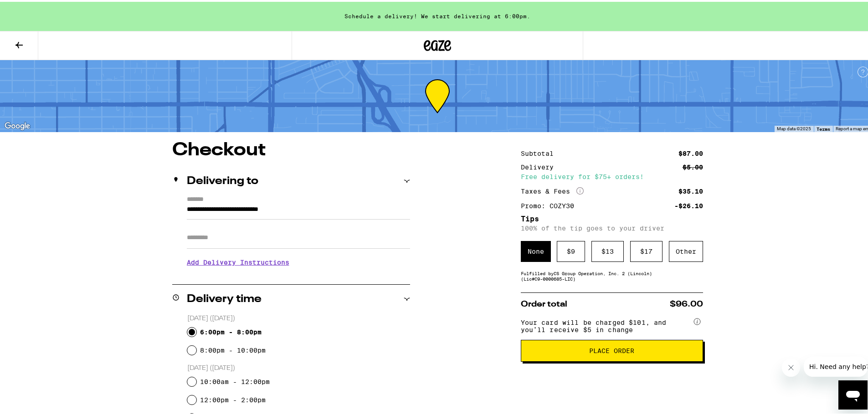 Image resolution: width=868 pixels, height=415 pixels. Describe the element at coordinates (36, 10) in the screenshot. I see `span: Hi. Need any help?` at that location.